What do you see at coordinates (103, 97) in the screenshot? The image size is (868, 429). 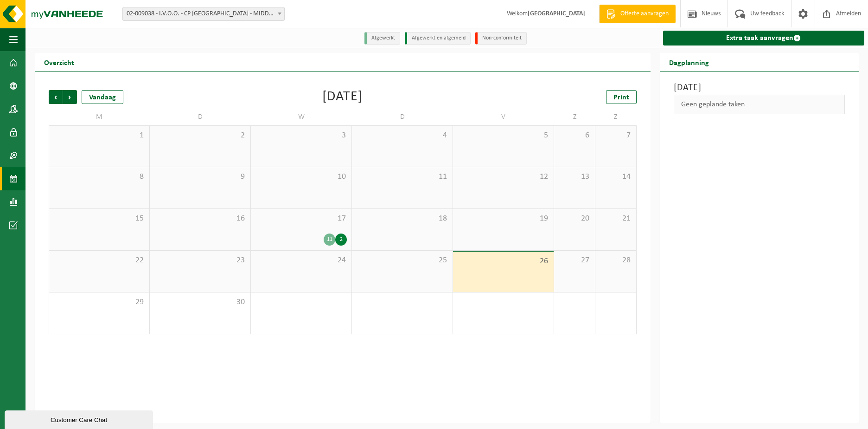 I see `div: Vandaag` at bounding box center [103, 97].